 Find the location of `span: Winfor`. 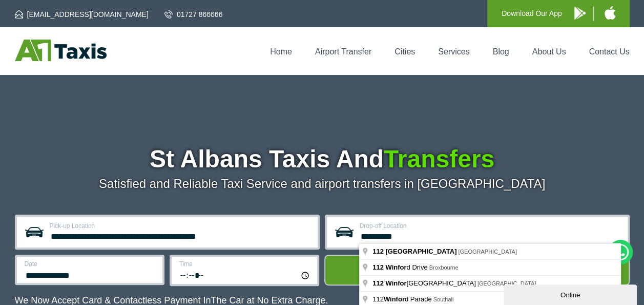

span: Winfor is located at coordinates (394, 299).